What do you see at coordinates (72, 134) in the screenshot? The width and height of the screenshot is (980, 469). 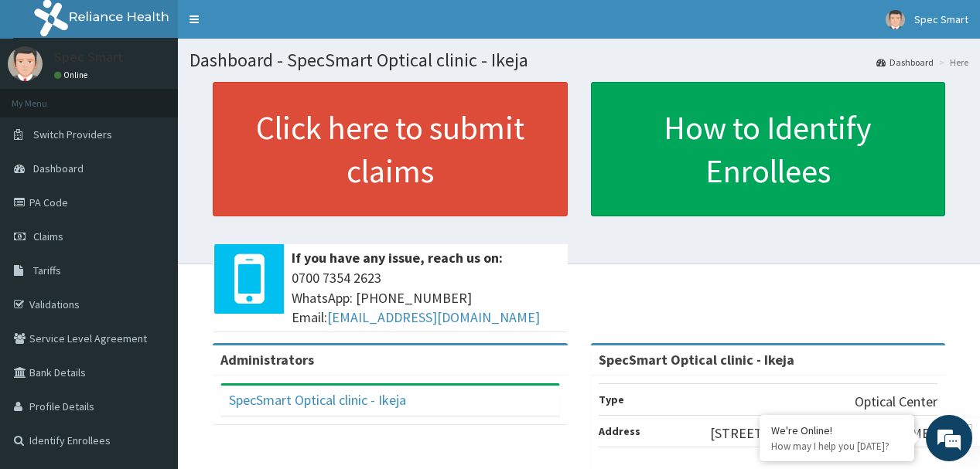 I see `span: Switch Providers` at bounding box center [72, 134].